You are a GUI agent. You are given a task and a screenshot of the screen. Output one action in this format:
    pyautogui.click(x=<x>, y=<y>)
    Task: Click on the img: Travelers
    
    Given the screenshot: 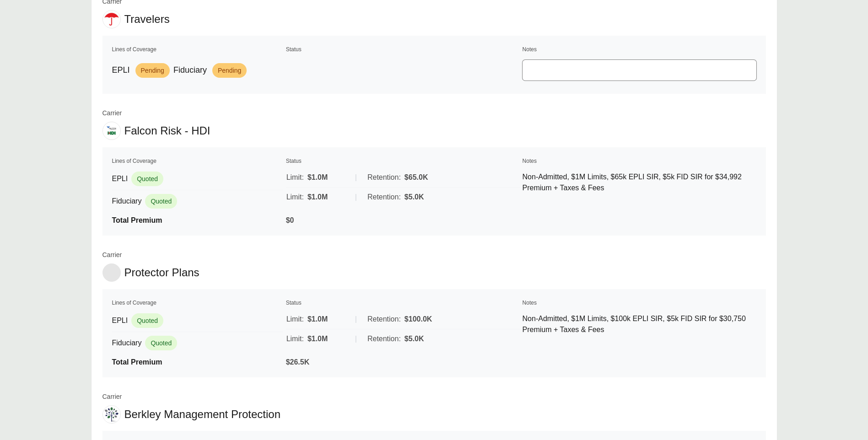 What is the action you would take?
    pyautogui.click(x=112, y=19)
    